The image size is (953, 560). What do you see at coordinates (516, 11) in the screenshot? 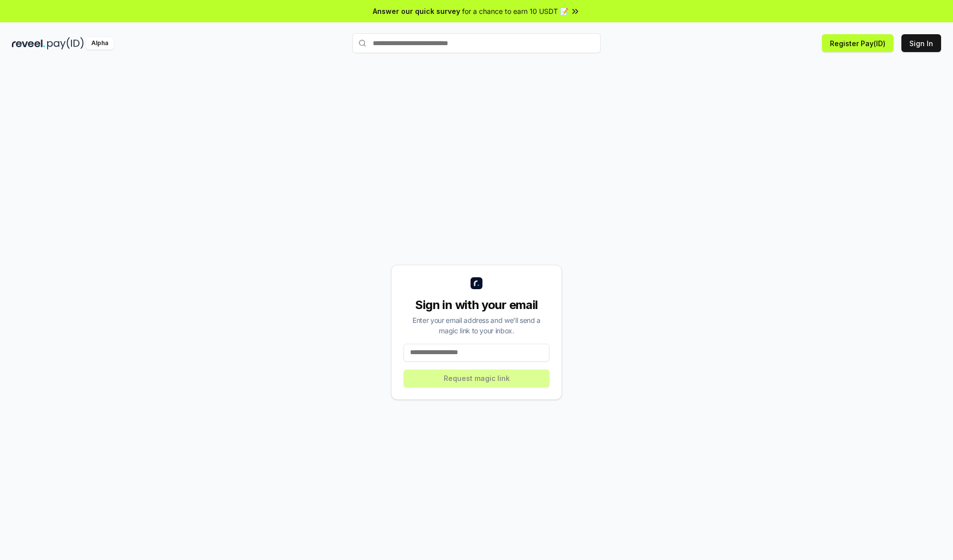
I see `span: for a chance to earn 10 USDT 📝` at bounding box center [516, 11].